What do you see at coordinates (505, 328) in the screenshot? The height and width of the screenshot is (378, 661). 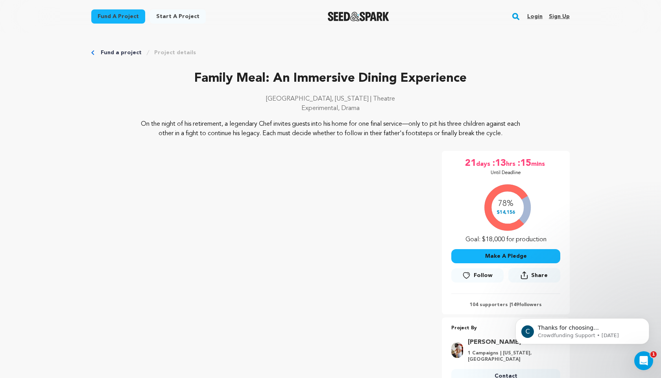 I see `p: Project By` at bounding box center [505, 328].